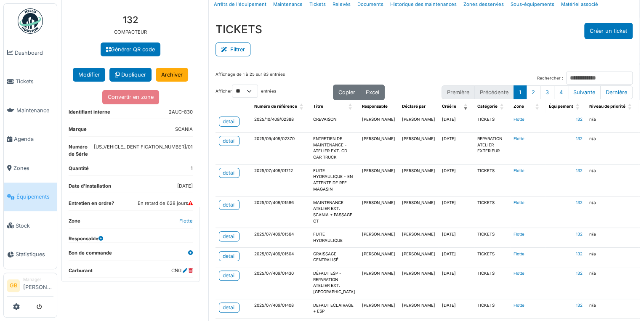 Image resolution: width=644 pixels, height=321 pixels. What do you see at coordinates (86, 238) in the screenshot?
I see `dt: Responsable` at bounding box center [86, 238].